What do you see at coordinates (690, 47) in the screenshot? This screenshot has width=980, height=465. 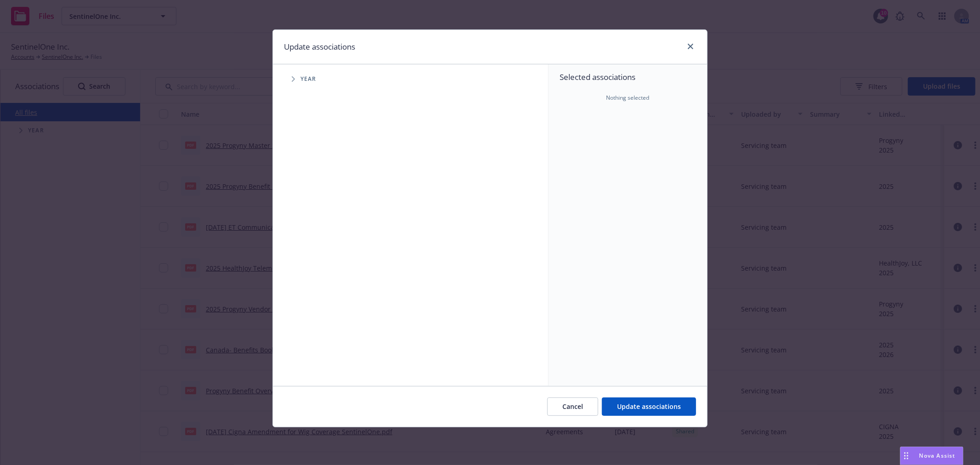 I see `a: close` at bounding box center [690, 47].